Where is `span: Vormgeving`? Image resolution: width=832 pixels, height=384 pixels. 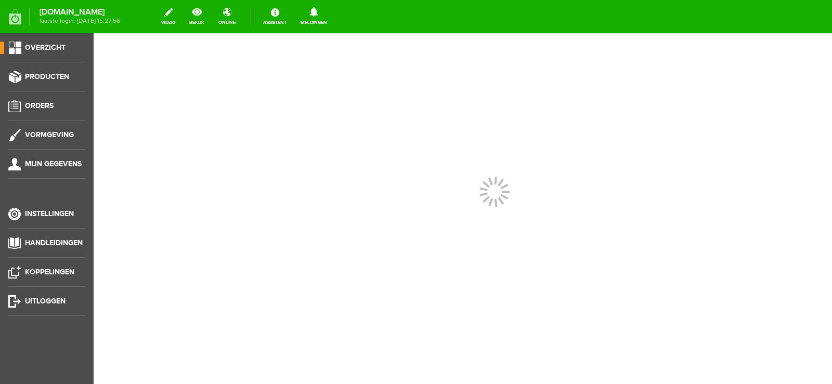
span: Vormgeving is located at coordinates (49, 135).